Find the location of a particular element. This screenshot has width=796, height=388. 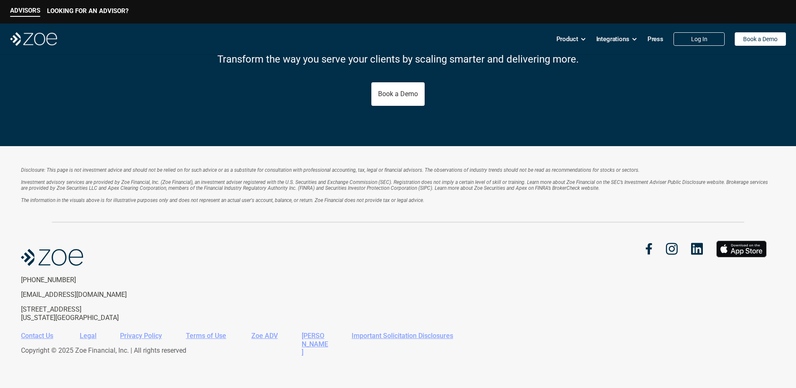

p: LOOKING FOR AN ADVISOR? is located at coordinates (88, 11).